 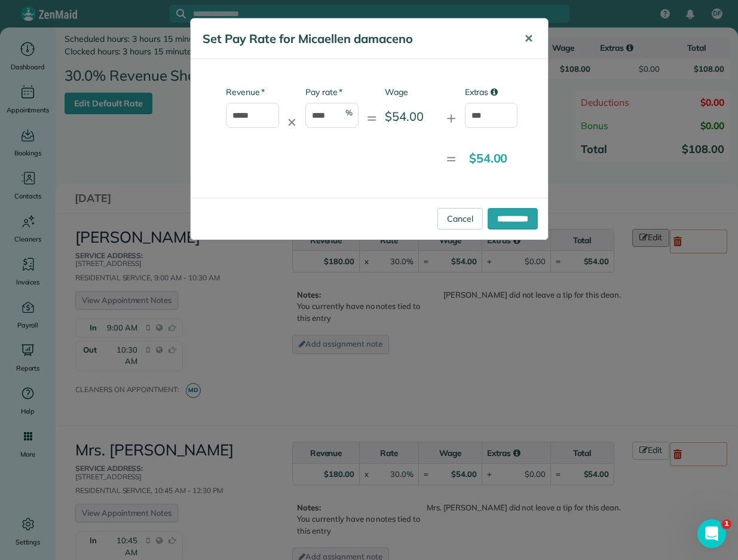 What do you see at coordinates (411, 92) in the screenshot?
I see `label: Wage` at bounding box center [411, 92].